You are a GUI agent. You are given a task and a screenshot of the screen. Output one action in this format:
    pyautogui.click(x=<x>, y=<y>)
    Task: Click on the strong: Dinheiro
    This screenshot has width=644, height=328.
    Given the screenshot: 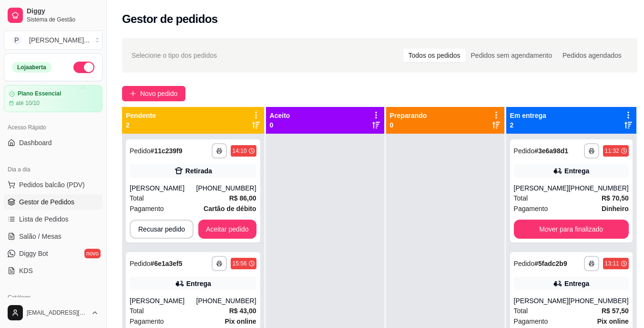 What is the action you would take?
    pyautogui.click(x=615, y=209)
    